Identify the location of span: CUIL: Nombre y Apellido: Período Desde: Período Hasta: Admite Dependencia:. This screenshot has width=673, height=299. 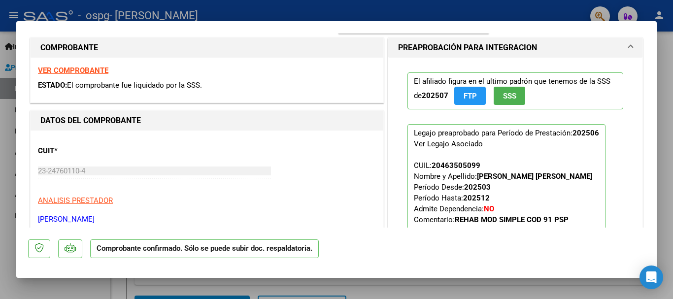
(503, 193).